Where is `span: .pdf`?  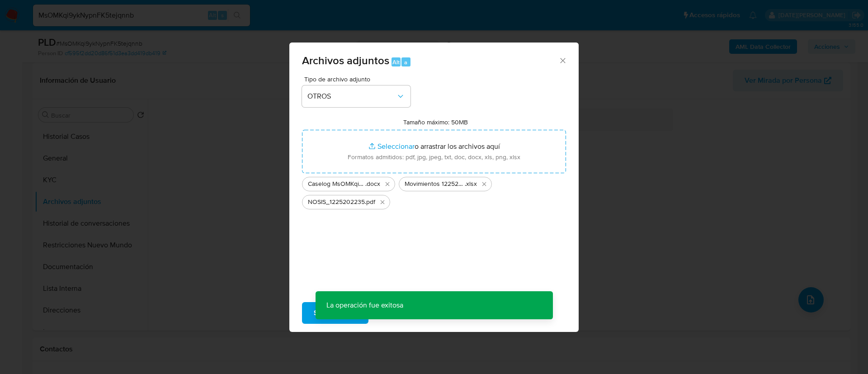
span: .pdf is located at coordinates (369, 202).